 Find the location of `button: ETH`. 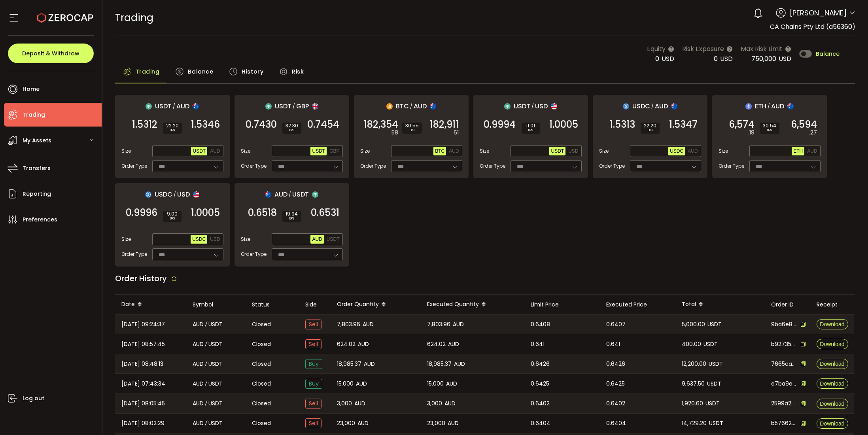

button: ETH is located at coordinates (798, 151).